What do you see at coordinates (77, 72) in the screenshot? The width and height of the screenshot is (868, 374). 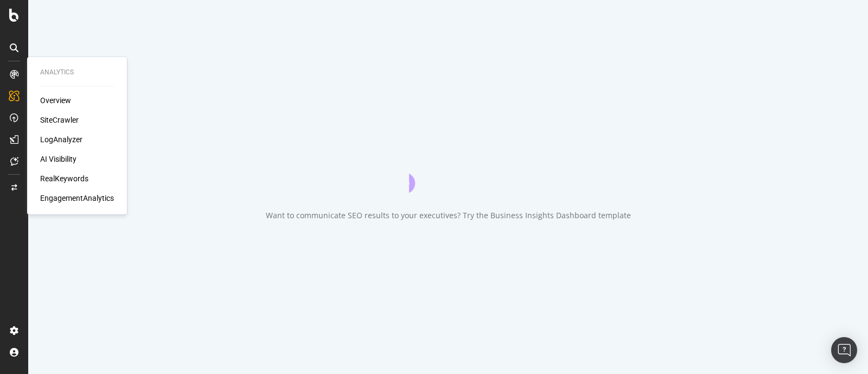 I see `div: Analytics` at bounding box center [77, 72].